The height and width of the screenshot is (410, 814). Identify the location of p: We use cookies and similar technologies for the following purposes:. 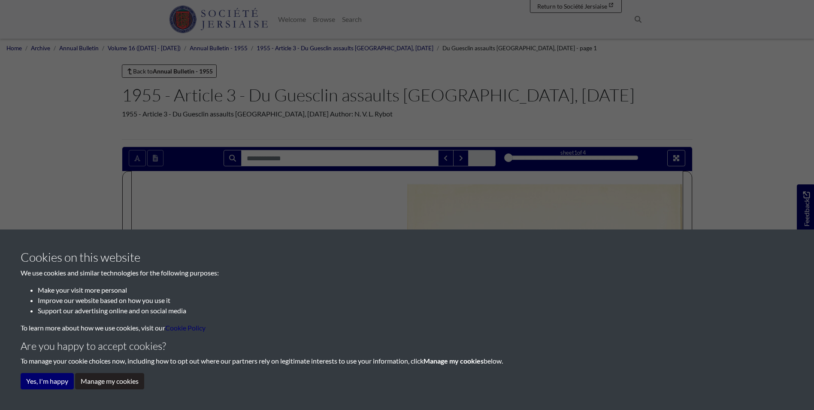
(407, 273).